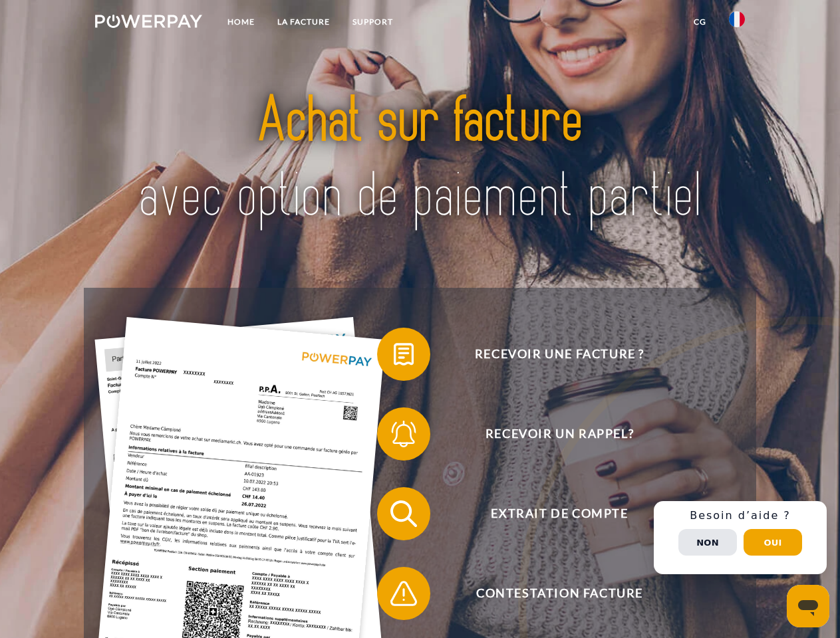  What do you see at coordinates (708, 543) in the screenshot?
I see `button: Non` at bounding box center [708, 543].